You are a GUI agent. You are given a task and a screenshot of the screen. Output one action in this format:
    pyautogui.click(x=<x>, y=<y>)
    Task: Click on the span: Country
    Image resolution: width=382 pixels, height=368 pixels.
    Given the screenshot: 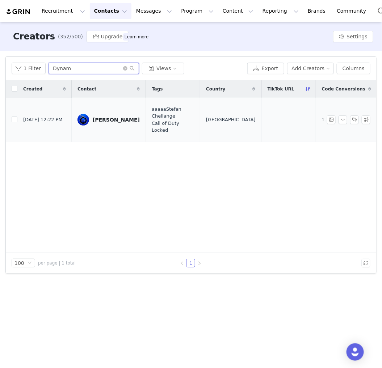 What is the action you would take?
    pyautogui.click(x=216, y=89)
    